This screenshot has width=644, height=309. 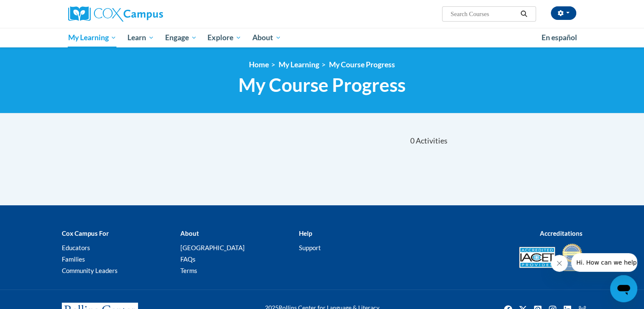 I want to click on b: Help, so click(x=305, y=233).